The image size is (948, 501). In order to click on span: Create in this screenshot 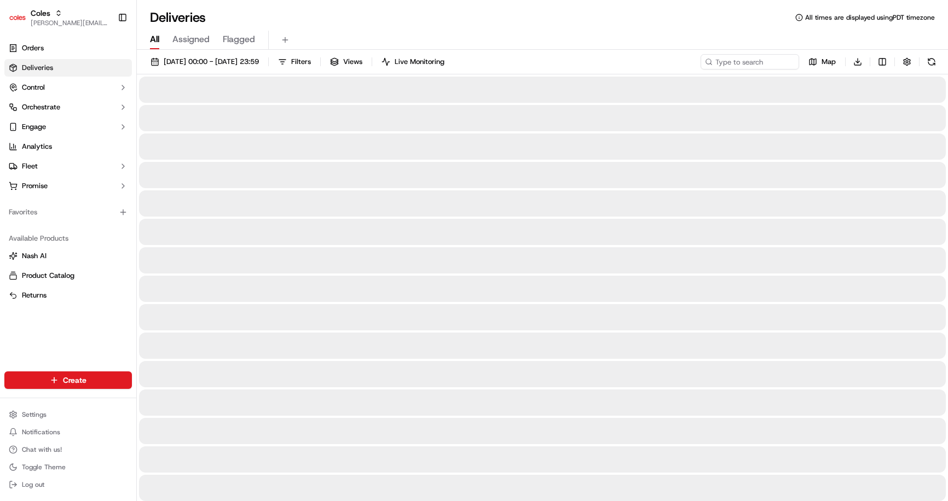, I will do `click(74, 380)`.